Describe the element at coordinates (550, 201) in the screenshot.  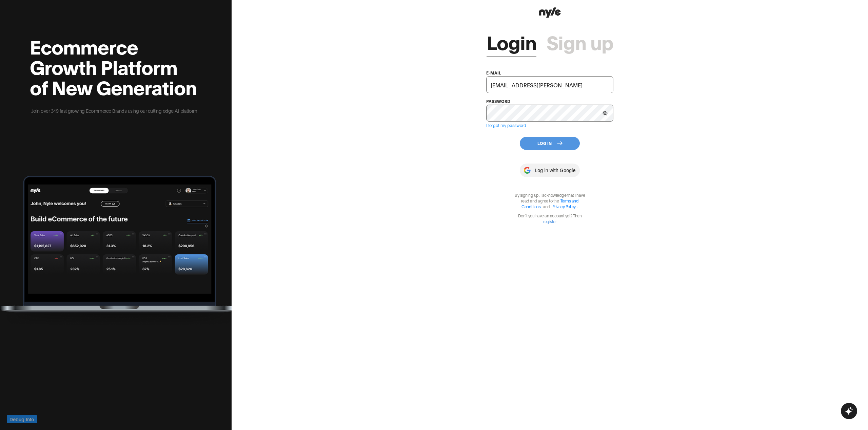
I see `p: By signing up, I acknowledge that I have read and agree to the .` at that location.